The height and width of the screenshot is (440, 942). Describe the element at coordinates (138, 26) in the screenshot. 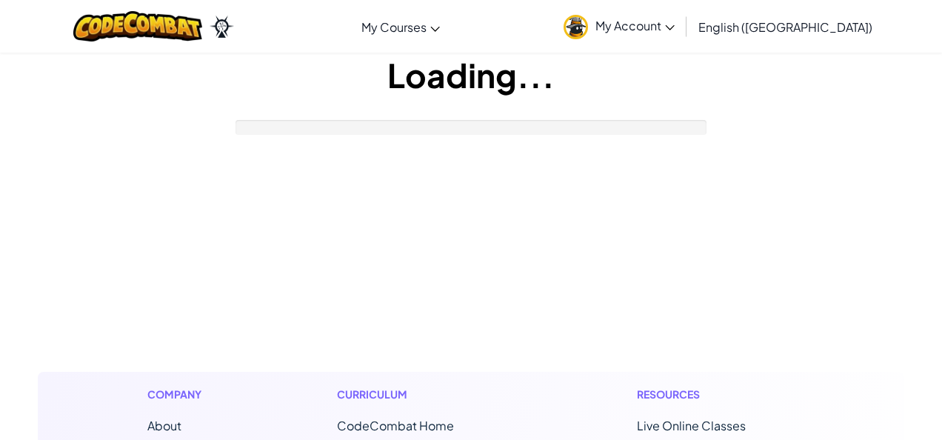

I see `a: CodeCombat logo` at that location.